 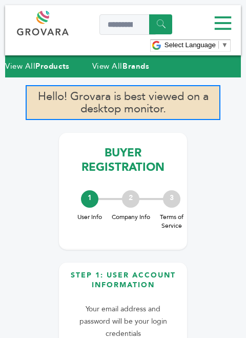 What do you see at coordinates (123, 23) in the screenshot?
I see `div: Menu` at bounding box center [123, 23].